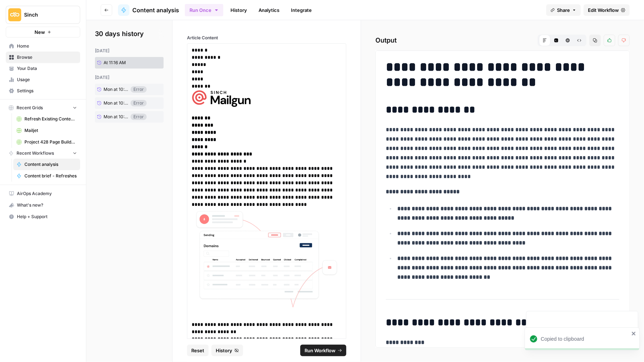  I want to click on div: Copied to clipboard, so click(585, 338).